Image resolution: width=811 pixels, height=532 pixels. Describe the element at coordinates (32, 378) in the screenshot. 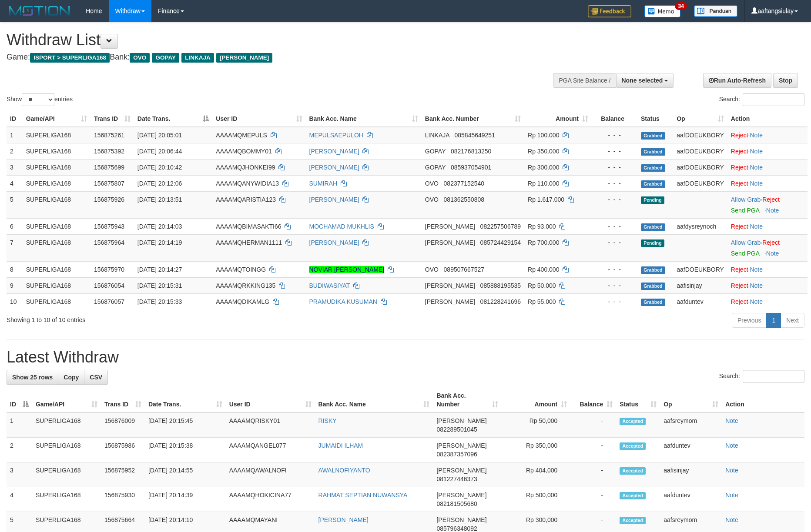

I see `span: Show 25 rows` at that location.